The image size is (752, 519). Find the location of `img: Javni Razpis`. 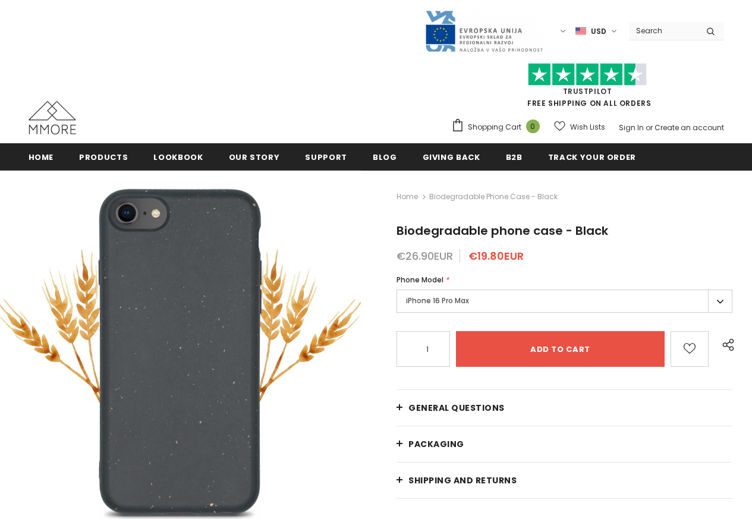

img: Javni Razpis is located at coordinates (484, 31).